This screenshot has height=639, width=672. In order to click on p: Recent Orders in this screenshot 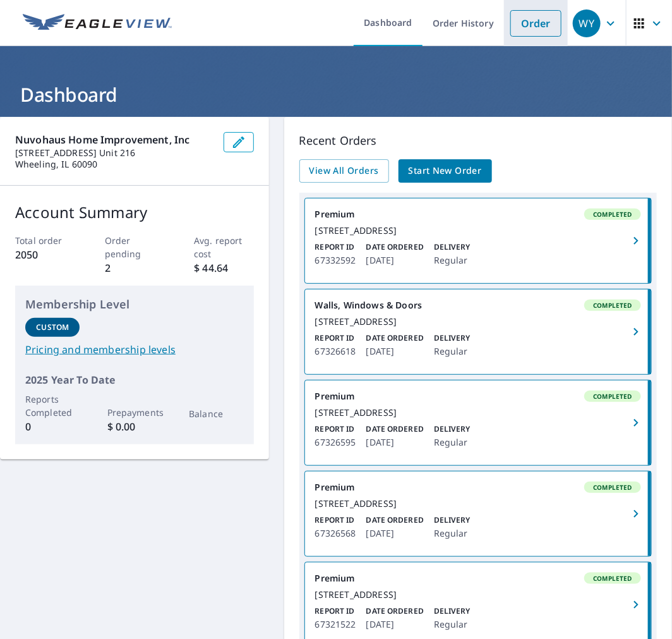, I will do `click(478, 141)`.